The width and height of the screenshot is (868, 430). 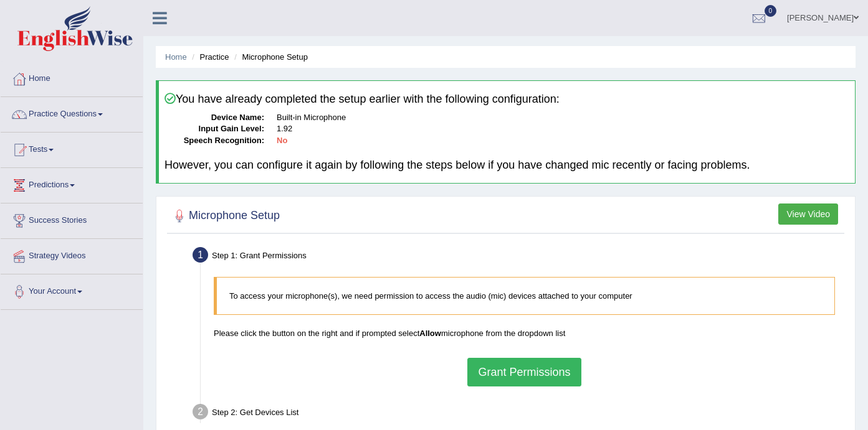 What do you see at coordinates (71, 113) in the screenshot?
I see `a: Practice Questions` at bounding box center [71, 113].